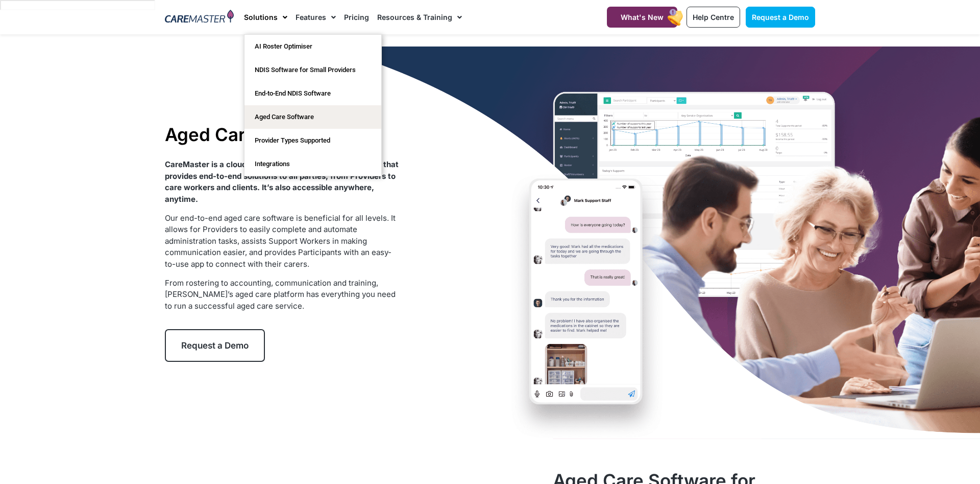 This screenshot has width=980, height=484. What do you see at coordinates (313, 141) in the screenshot?
I see `a: Provider Types Supported` at bounding box center [313, 141].